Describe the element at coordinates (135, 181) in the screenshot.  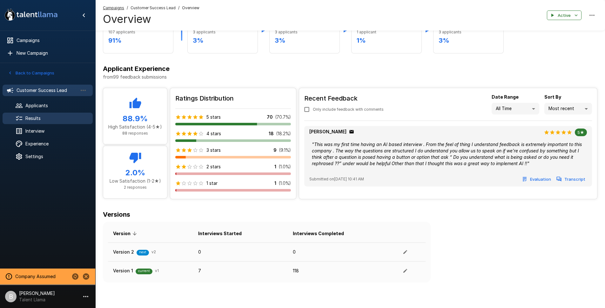
I see `p: Low Satisfaction (1-2★)` at that location.